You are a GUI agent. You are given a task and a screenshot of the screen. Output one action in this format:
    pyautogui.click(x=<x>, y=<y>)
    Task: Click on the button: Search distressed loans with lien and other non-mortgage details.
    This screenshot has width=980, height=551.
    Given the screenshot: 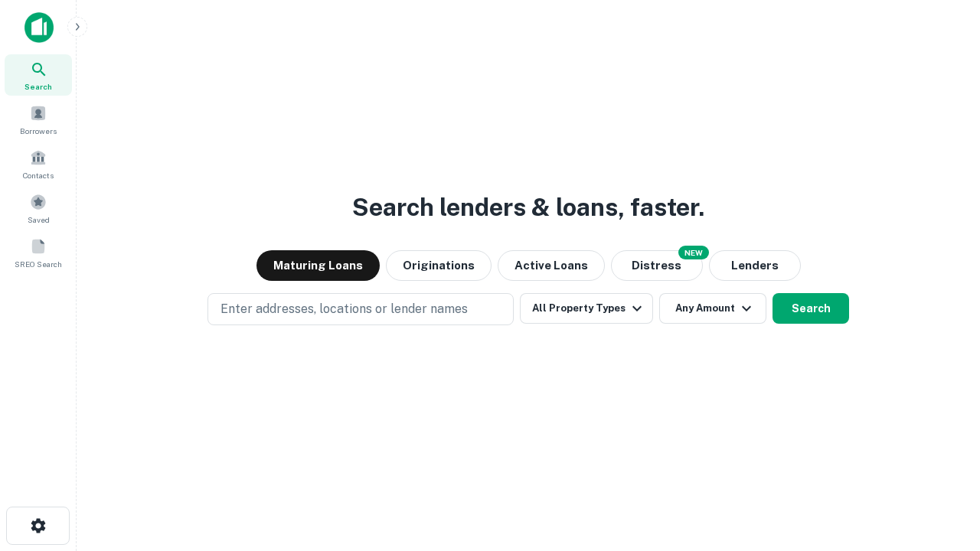 What is the action you would take?
    pyautogui.click(x=657, y=266)
    